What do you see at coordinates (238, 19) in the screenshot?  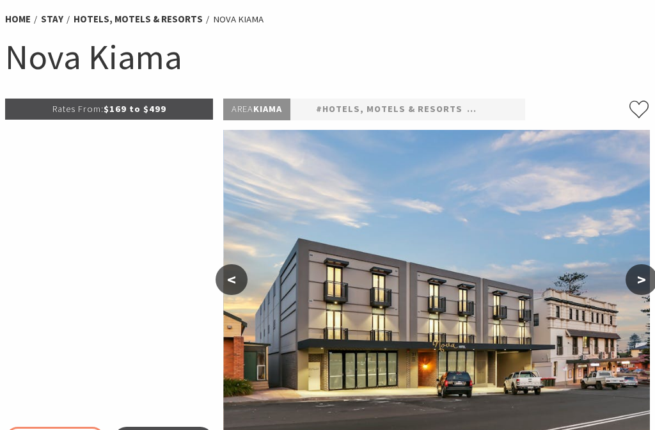 I see `li: Nova Kiama` at bounding box center [238, 19].